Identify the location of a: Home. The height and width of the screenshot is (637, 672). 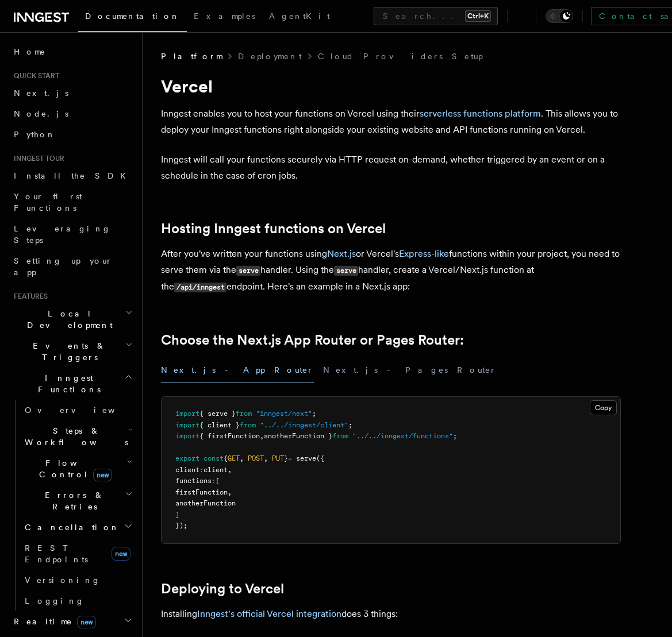
(72, 52).